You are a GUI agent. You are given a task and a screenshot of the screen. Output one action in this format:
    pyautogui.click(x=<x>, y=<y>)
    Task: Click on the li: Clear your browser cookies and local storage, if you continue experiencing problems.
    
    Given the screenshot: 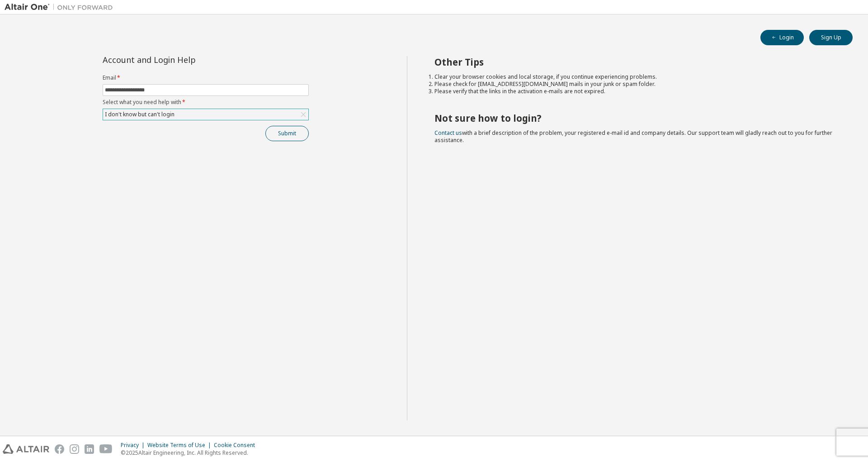 What is the action you would take?
    pyautogui.click(x=636, y=77)
    